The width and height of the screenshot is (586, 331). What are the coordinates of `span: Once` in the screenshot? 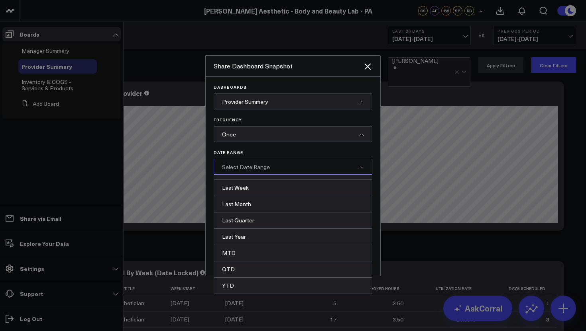 It's located at (229, 134).